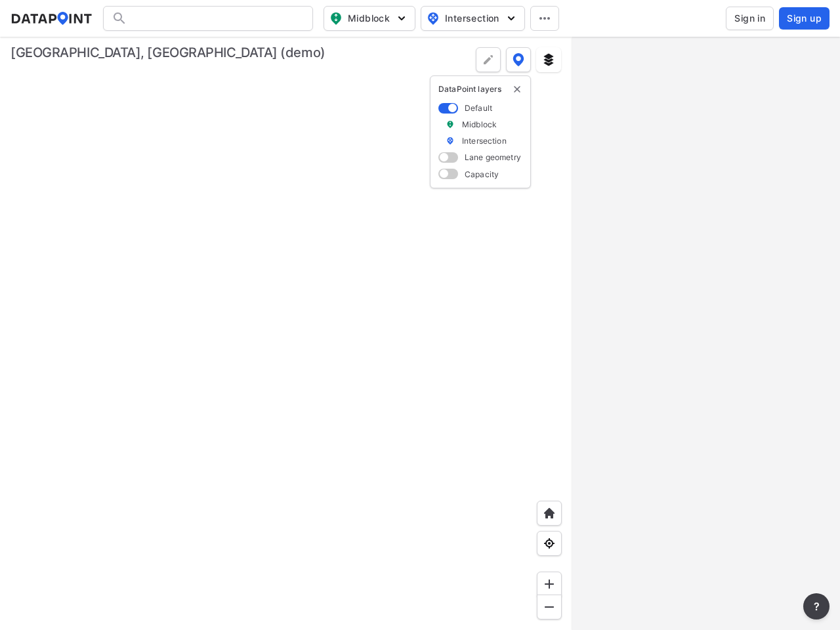  I want to click on button: Sign up, so click(804, 19).